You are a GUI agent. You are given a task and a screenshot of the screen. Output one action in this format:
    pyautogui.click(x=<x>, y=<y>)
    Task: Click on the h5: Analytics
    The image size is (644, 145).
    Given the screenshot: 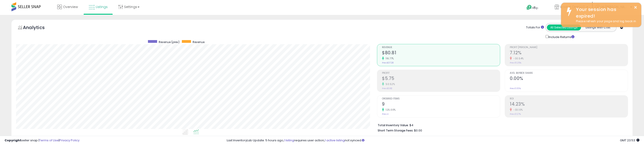 What is the action you would take?
    pyautogui.click(x=38, y=28)
    